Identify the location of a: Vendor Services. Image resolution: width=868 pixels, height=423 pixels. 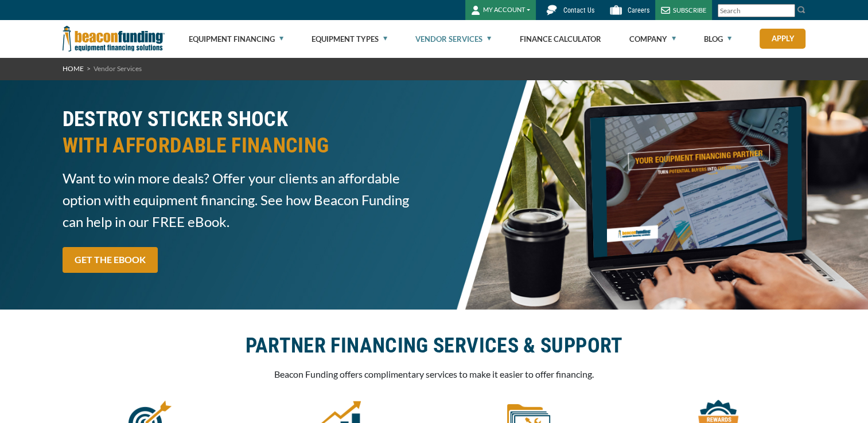
(453, 39).